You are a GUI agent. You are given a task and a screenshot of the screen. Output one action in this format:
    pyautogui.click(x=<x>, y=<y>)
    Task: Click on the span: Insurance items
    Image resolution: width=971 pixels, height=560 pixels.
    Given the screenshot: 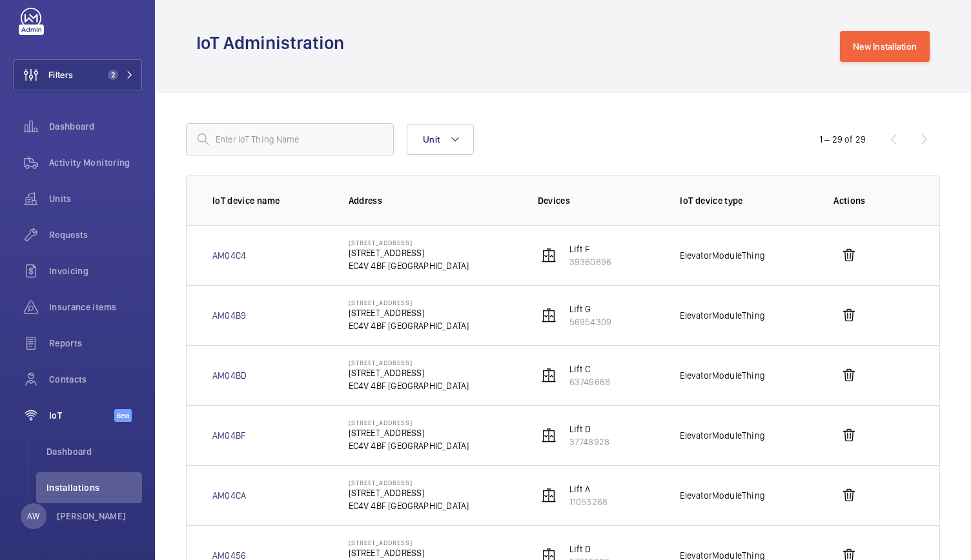 What is the action you would take?
    pyautogui.click(x=96, y=307)
    